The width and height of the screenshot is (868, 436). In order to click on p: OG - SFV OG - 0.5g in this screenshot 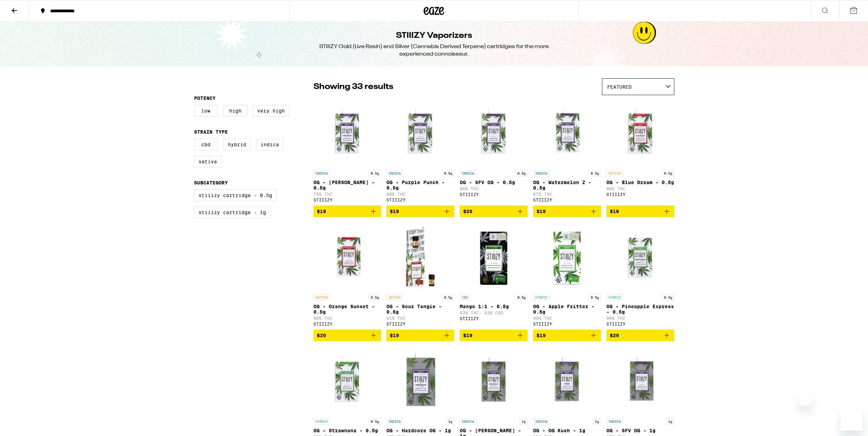, I will do `click(494, 183)`.